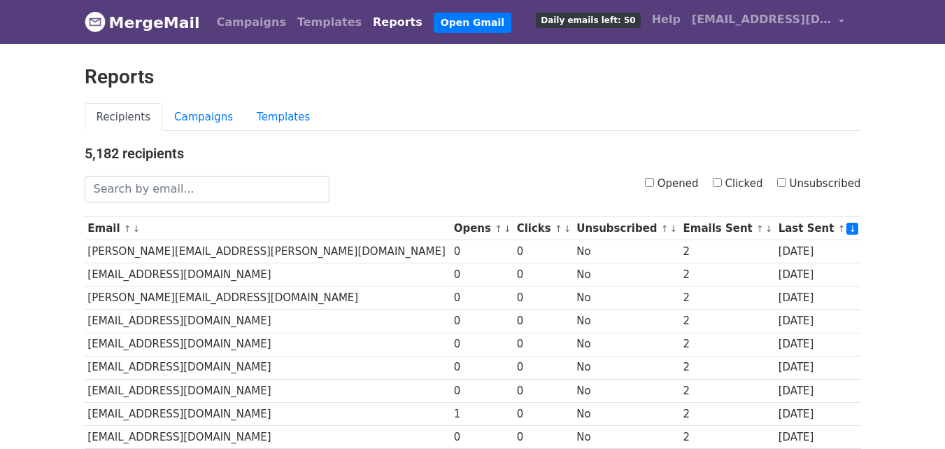 The image size is (945, 449). What do you see at coordinates (267, 228) in the screenshot?
I see `th: Email` at bounding box center [267, 228].